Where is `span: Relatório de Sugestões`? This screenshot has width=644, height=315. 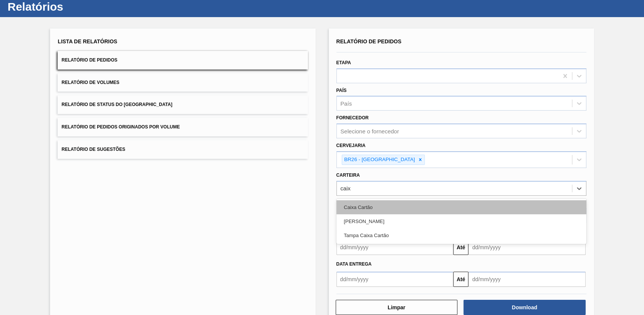
span: Relatório de Sugestões is located at coordinates (94, 149).